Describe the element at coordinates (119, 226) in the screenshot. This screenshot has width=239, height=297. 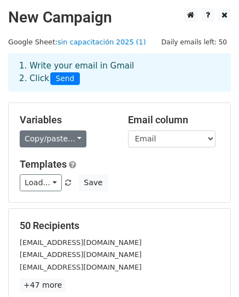
I see `h5: 50 Recipients` at that location.